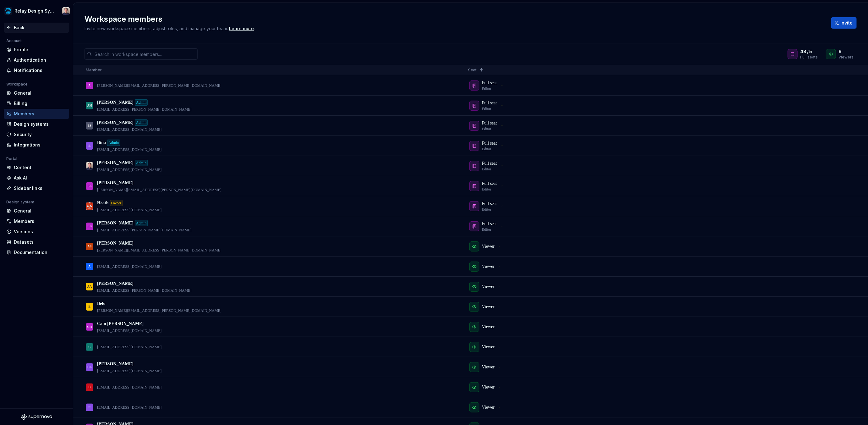  Describe the element at coordinates (89, 125) in the screenshot. I see `div: BS` at that location.